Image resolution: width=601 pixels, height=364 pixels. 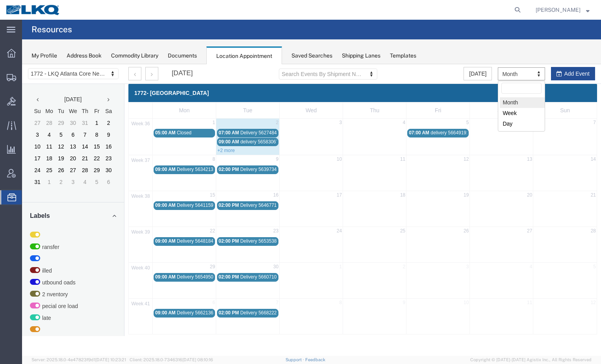 I want to click on div: Commodity Library, so click(x=135, y=56).